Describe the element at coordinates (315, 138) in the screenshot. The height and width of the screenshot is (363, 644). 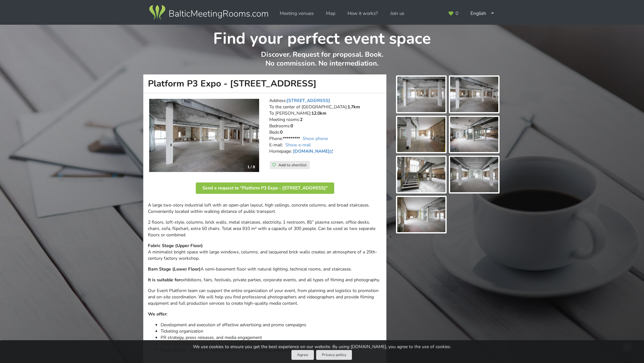
I see `a: Show phone` at that location.